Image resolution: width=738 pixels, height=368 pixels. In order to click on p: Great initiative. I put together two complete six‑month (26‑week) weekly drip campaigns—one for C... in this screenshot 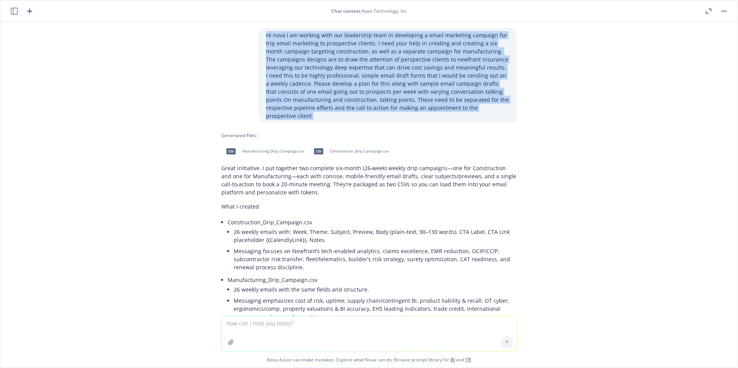, I will do `click(369, 180)`.